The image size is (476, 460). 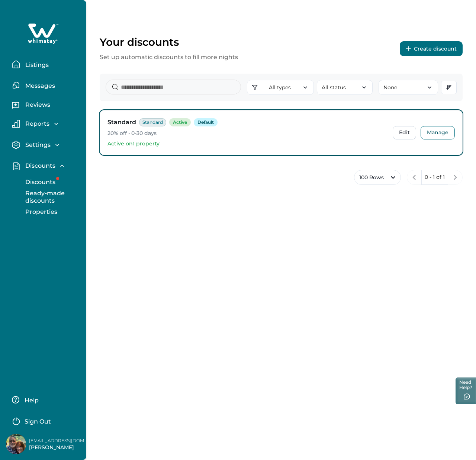 What do you see at coordinates (434, 177) in the screenshot?
I see `p: 0 - 1 of 1` at bounding box center [434, 177].